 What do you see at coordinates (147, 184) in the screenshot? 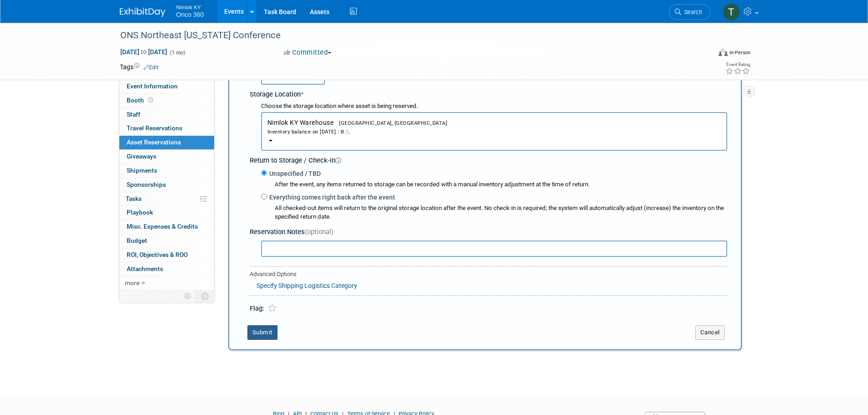
I see `span: Sponsorships` at bounding box center [147, 184].